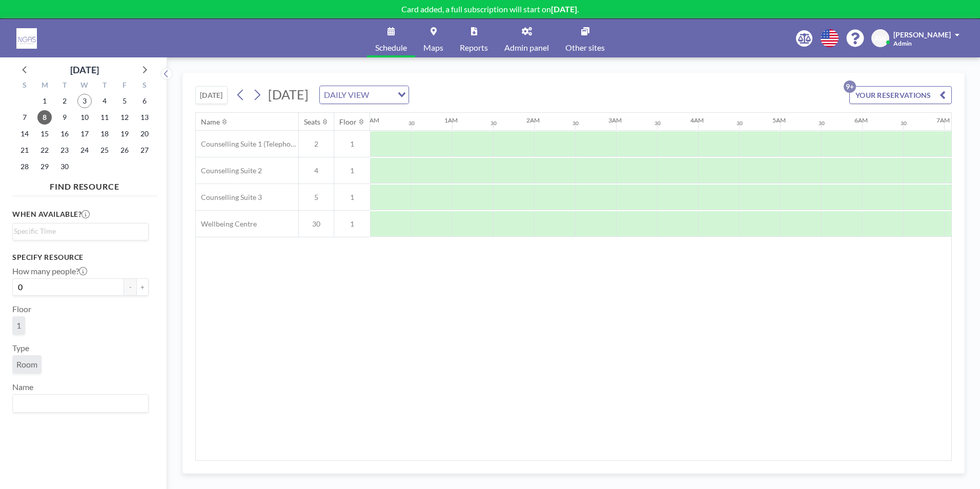 Image resolution: width=980 pixels, height=489 pixels. What do you see at coordinates (316, 171) in the screenshot?
I see `span: 4` at bounding box center [316, 171].